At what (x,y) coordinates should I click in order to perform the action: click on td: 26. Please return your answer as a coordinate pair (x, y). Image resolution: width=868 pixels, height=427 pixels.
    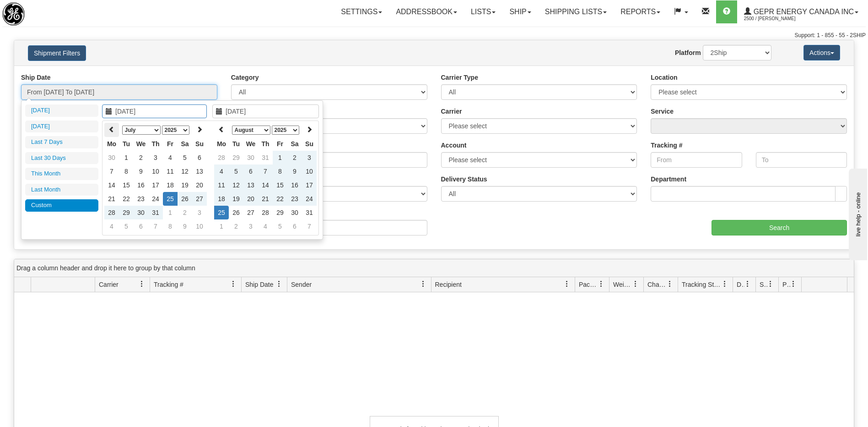
    Looking at the image, I should click on (185, 199).